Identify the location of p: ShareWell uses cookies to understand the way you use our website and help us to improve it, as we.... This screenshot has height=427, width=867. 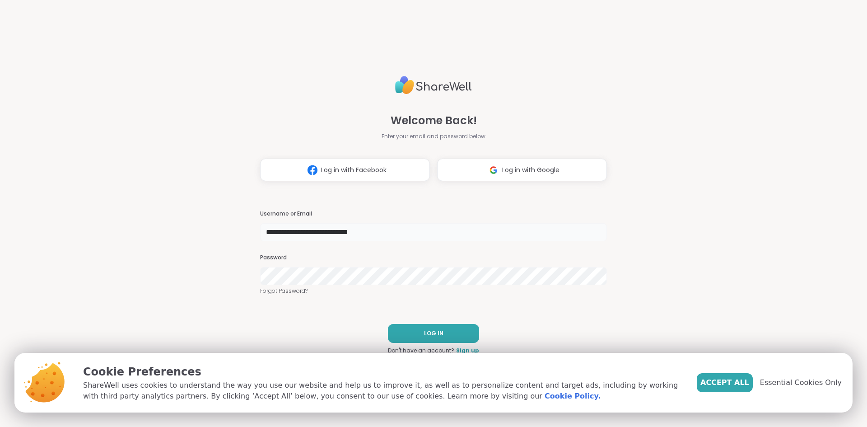
(382, 390).